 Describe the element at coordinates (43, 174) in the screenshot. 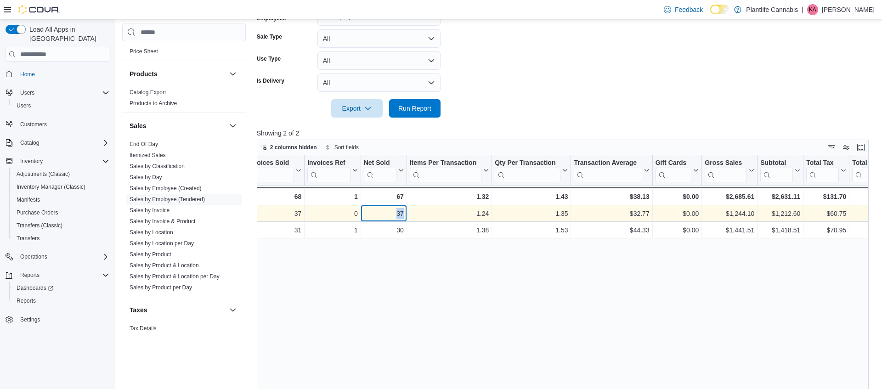

I see `a: Adjustments (Classic)` at that location.